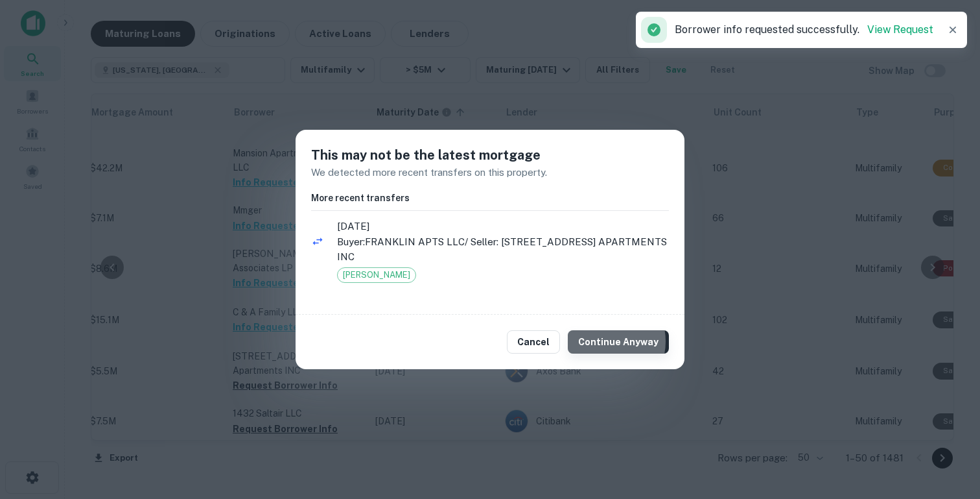  Describe the element at coordinates (804, 30) in the screenshot. I see `p: Borrower info requested successfully.` at that location.